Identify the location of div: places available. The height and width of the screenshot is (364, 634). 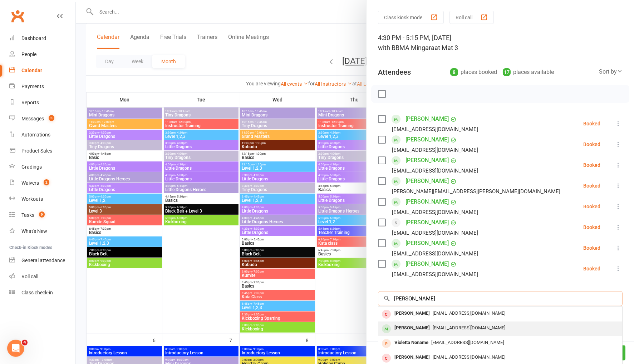
(528, 72).